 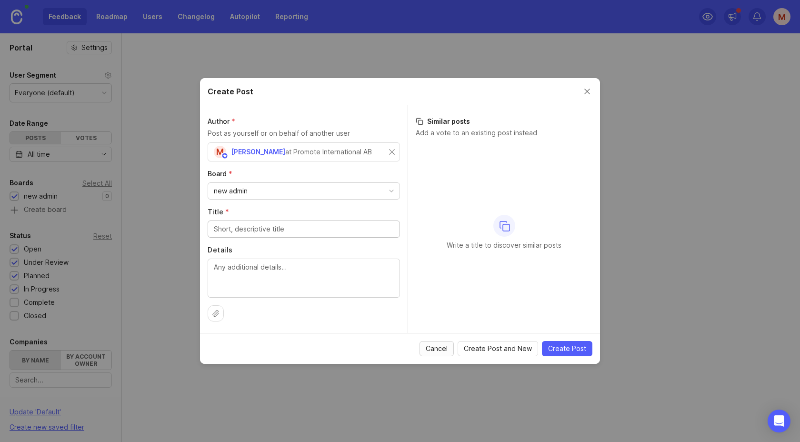 I want to click on button: Cancel, so click(x=437, y=349).